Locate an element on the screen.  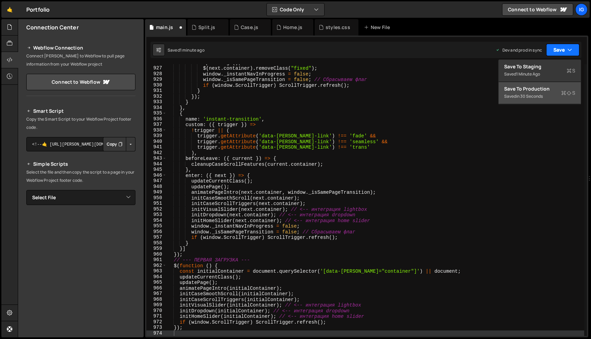
div: 952 is located at coordinates (156, 209).